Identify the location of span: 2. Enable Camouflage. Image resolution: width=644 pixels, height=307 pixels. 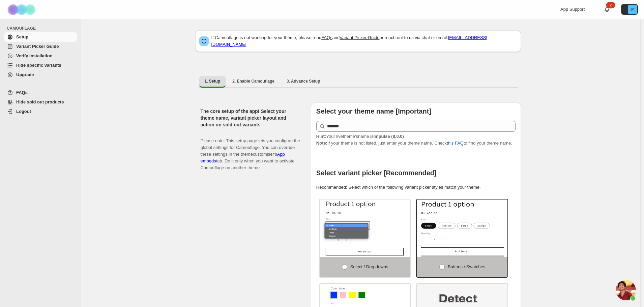
(253, 81).